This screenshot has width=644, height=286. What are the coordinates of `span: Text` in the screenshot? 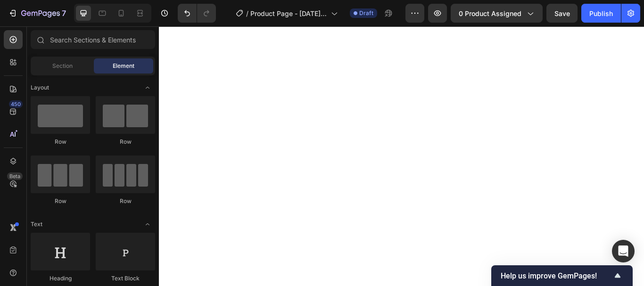 It's located at (36, 224).